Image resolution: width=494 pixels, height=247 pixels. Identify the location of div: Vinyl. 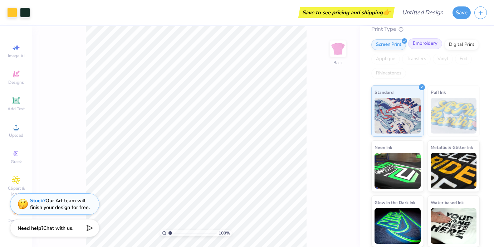
(443, 59).